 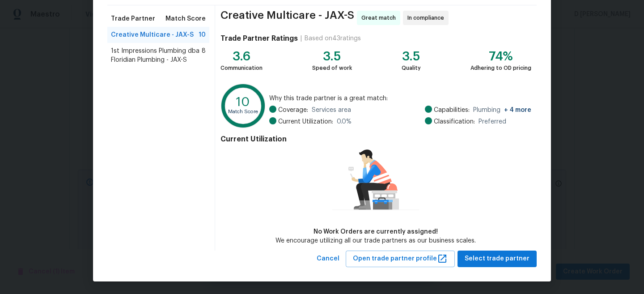 What do you see at coordinates (501, 68) in the screenshot?
I see `div: Adhering to OD pricing` at bounding box center [501, 68].